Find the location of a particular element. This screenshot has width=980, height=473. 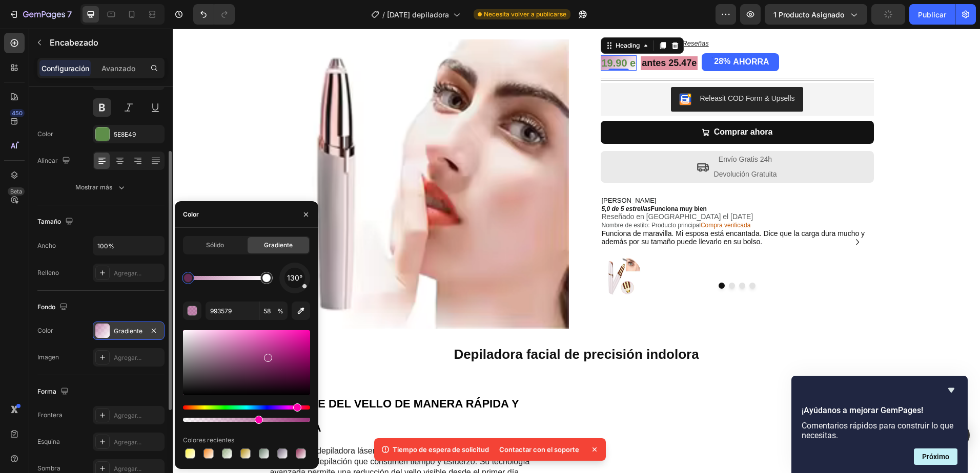

div: Tinte is located at coordinates (246, 407).